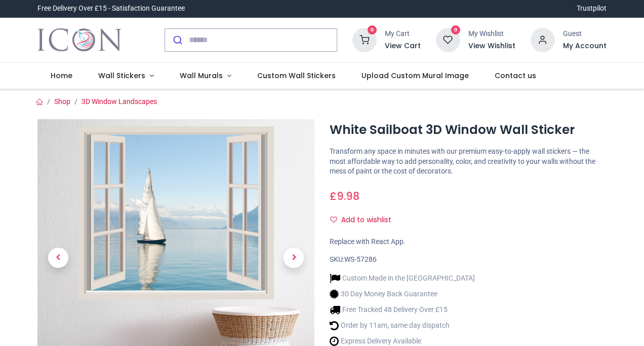 The width and height of the screenshot is (644, 346). What do you see at coordinates (468, 242) in the screenshot?
I see `div: Replace with React App.` at bounding box center [468, 242].